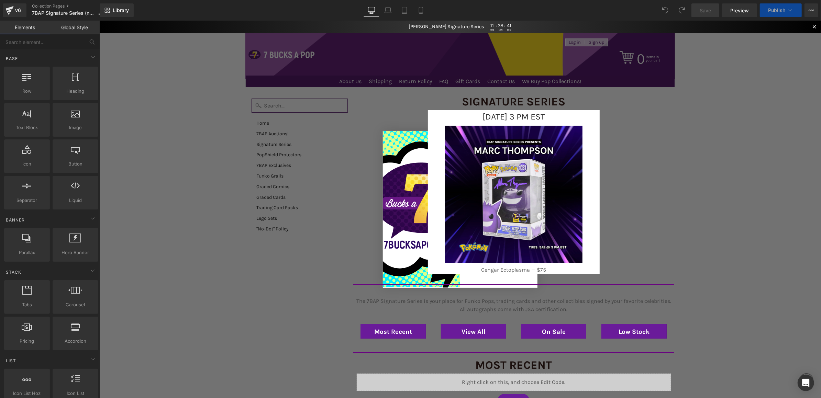 The width and height of the screenshot is (821, 398). What do you see at coordinates (454, 311) in the screenshot?
I see `a: On Sale` at bounding box center [454, 311].